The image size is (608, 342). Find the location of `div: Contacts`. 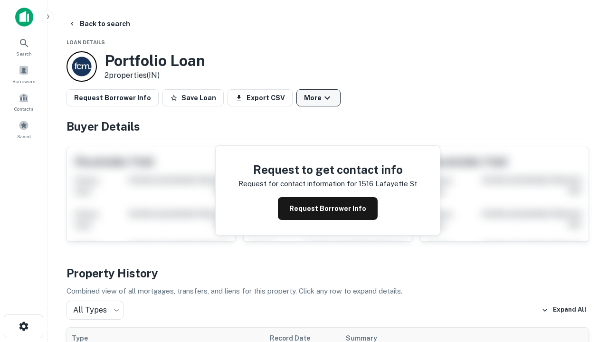

div: Contacts is located at coordinates (24, 102).